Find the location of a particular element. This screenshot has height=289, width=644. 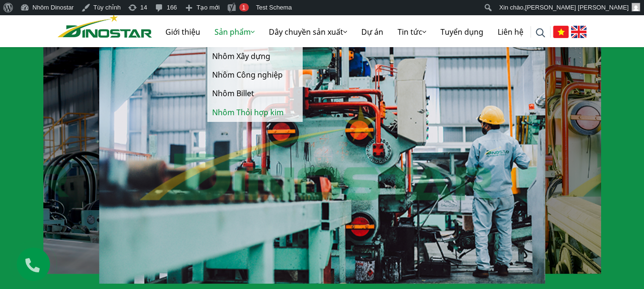

a: Nhôm Billet is located at coordinates (255, 94).